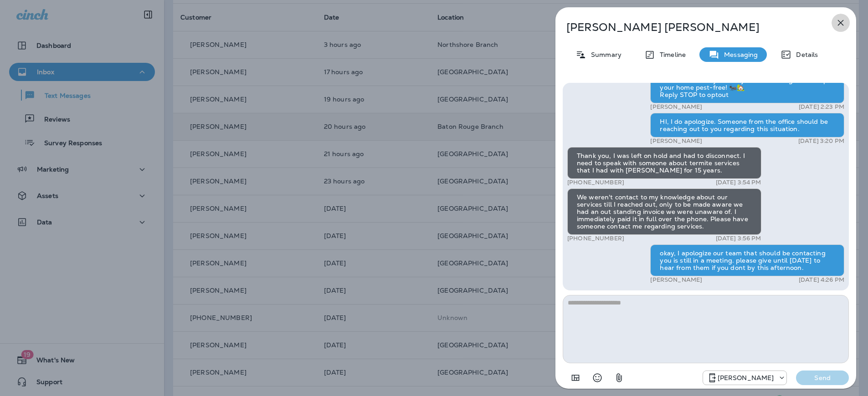 The image size is (868, 396). What do you see at coordinates (604, 55) in the screenshot?
I see `p: Summary` at bounding box center [604, 55].